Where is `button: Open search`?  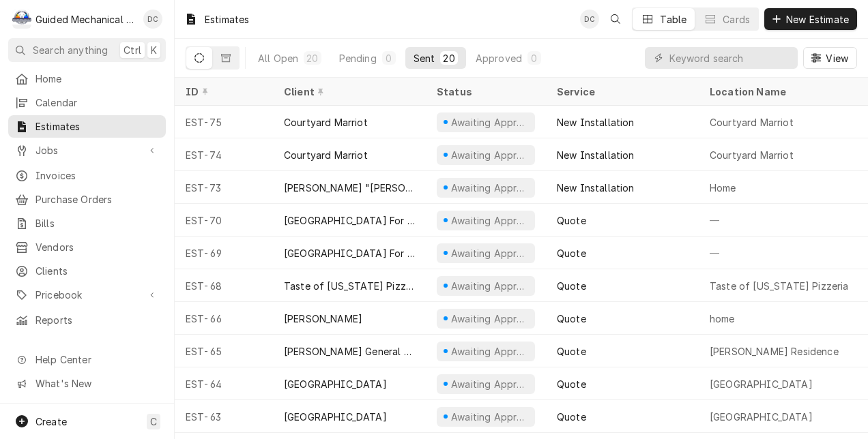
button: Open search is located at coordinates (616, 19).